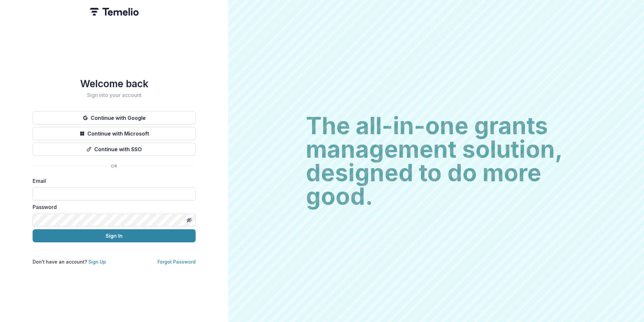  I want to click on h2: Sign into your account, so click(114, 95).